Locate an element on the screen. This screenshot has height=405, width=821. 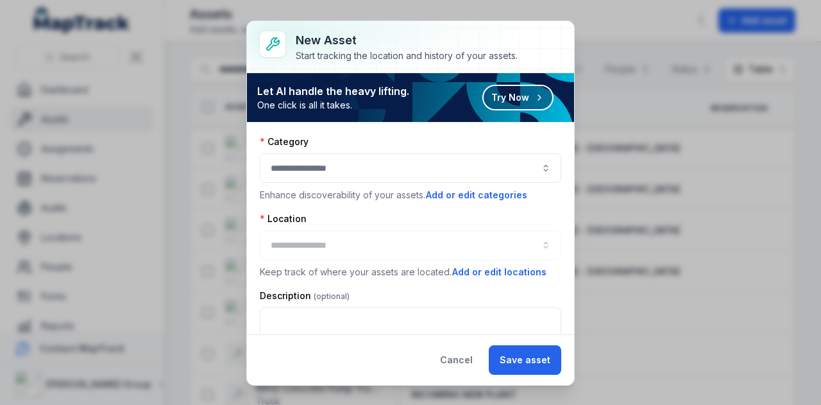
label: Category is located at coordinates (284, 142).